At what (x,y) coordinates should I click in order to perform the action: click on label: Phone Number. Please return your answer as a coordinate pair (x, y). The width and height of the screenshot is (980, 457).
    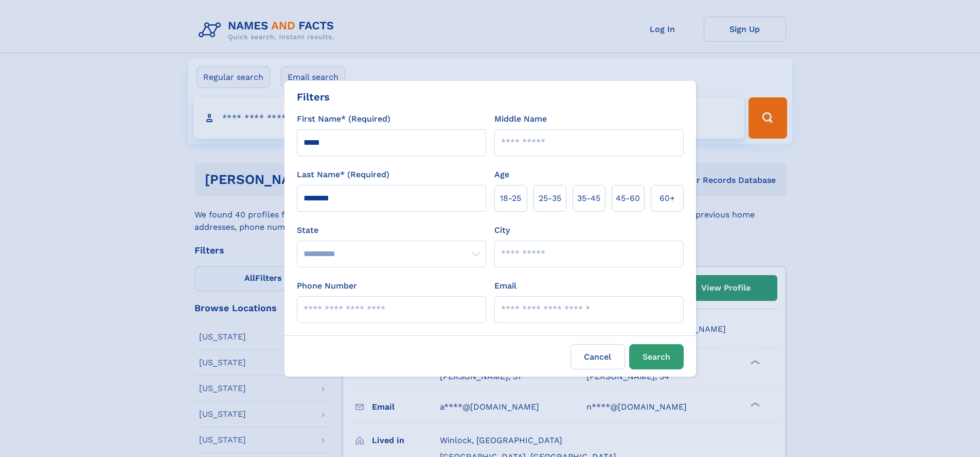
    Looking at the image, I should click on (327, 286).